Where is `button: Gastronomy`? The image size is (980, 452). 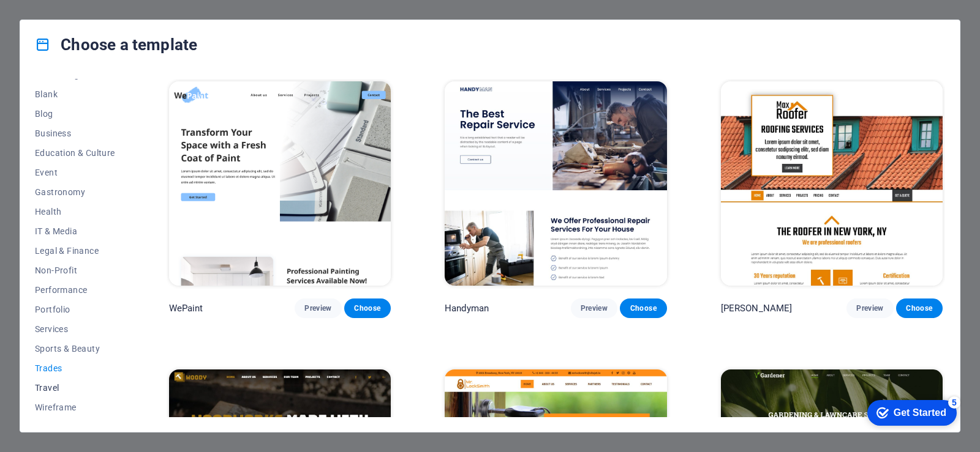 button: Gastronomy is located at coordinates (75, 192).